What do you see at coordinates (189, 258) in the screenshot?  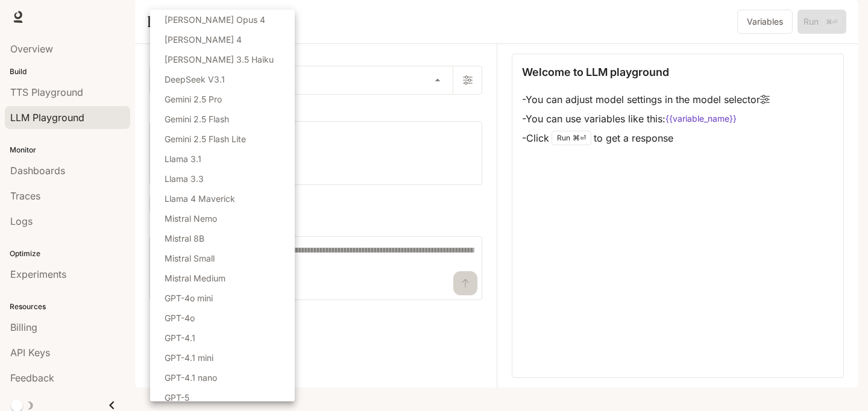 I see `p: Mistral Small` at bounding box center [189, 258].